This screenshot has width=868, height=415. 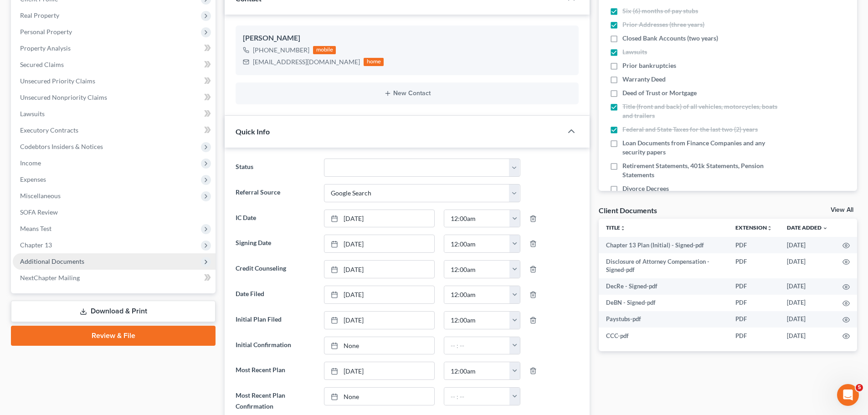 I want to click on span: Additional Documents, so click(x=52, y=261).